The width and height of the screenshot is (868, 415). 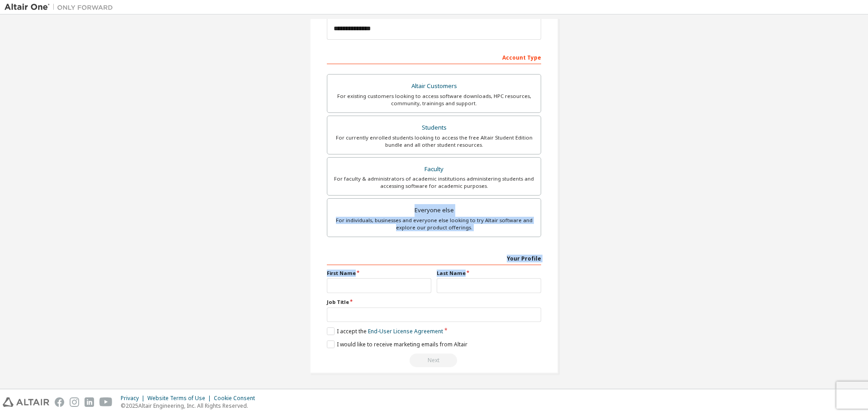 I want to click on label: Job Title, so click(x=434, y=303).